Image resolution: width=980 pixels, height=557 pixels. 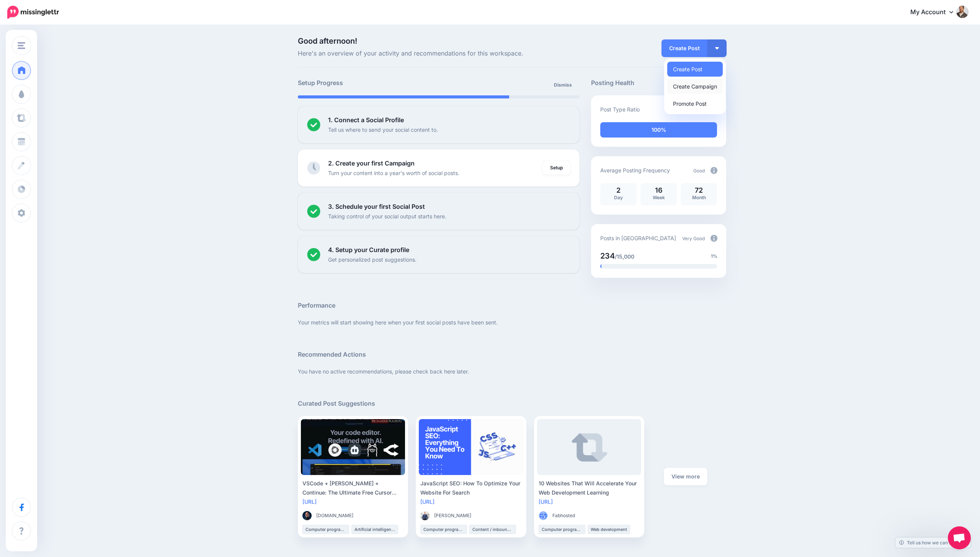 What do you see at coordinates (699, 190) in the screenshot?
I see `p: 72` at bounding box center [699, 190].